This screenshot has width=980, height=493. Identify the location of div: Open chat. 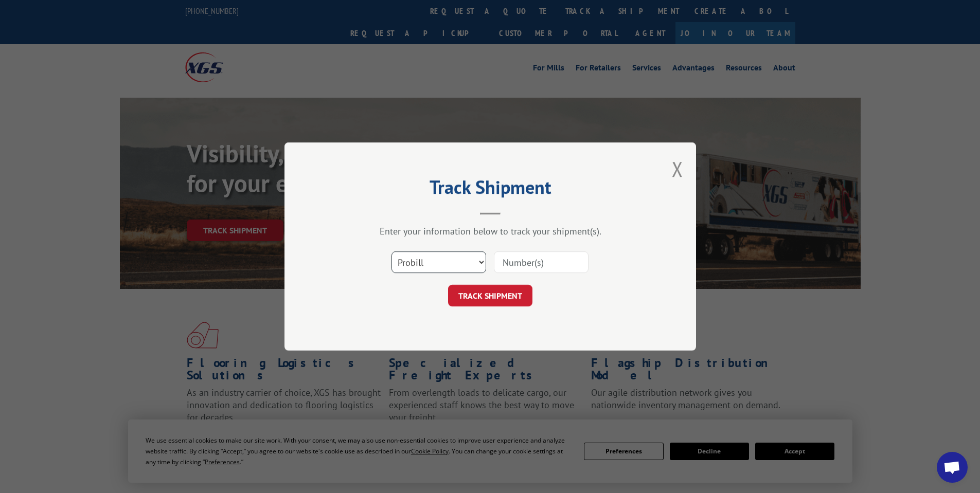
(953, 468).